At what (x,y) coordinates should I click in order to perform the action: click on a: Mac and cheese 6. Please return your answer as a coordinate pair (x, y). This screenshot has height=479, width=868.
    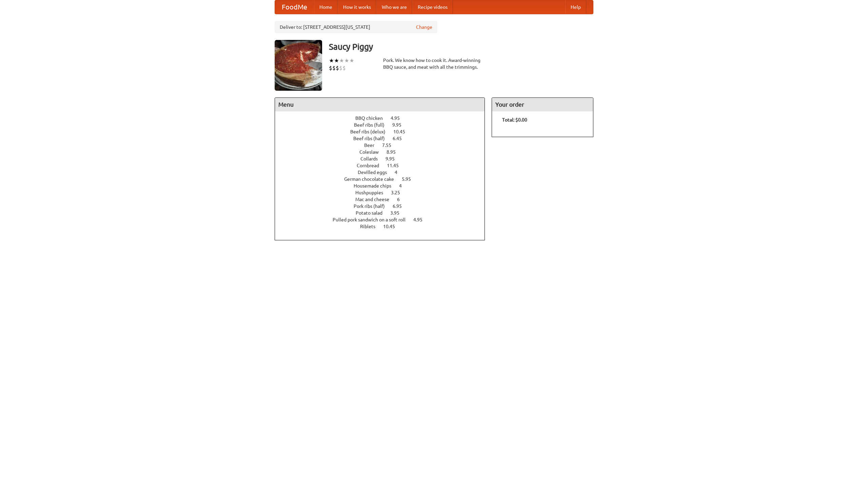
    Looking at the image, I should click on (384, 200).